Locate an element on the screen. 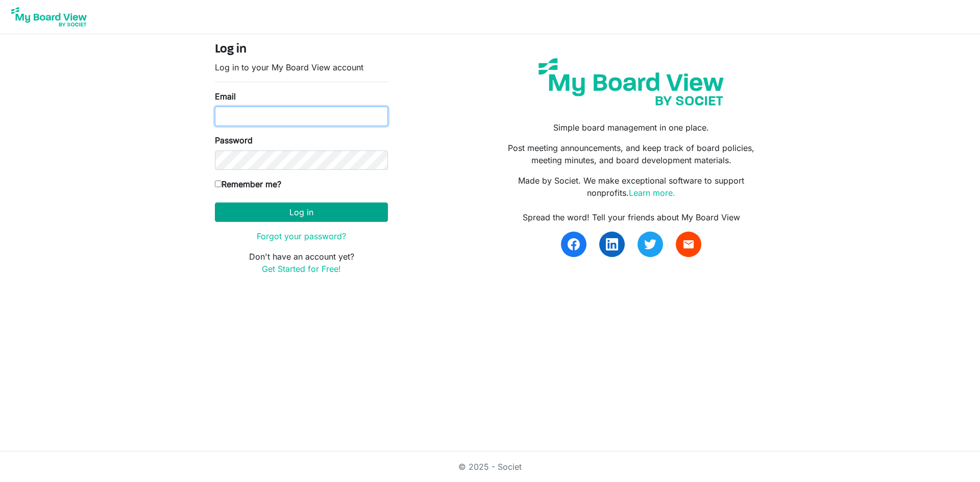  span: email is located at coordinates (688, 244).